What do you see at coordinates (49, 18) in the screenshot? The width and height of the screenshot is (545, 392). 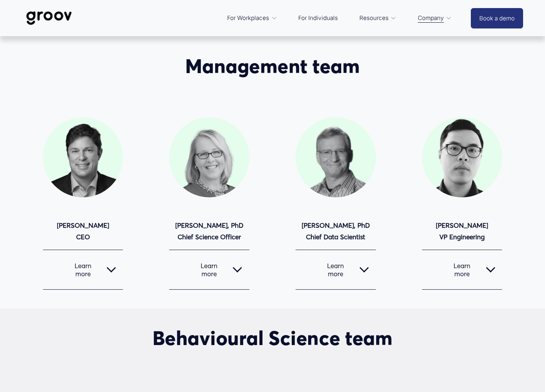 I see `img: Groov | Workplace Science Platform | Unlock Performance | Drive Results` at bounding box center [49, 18].